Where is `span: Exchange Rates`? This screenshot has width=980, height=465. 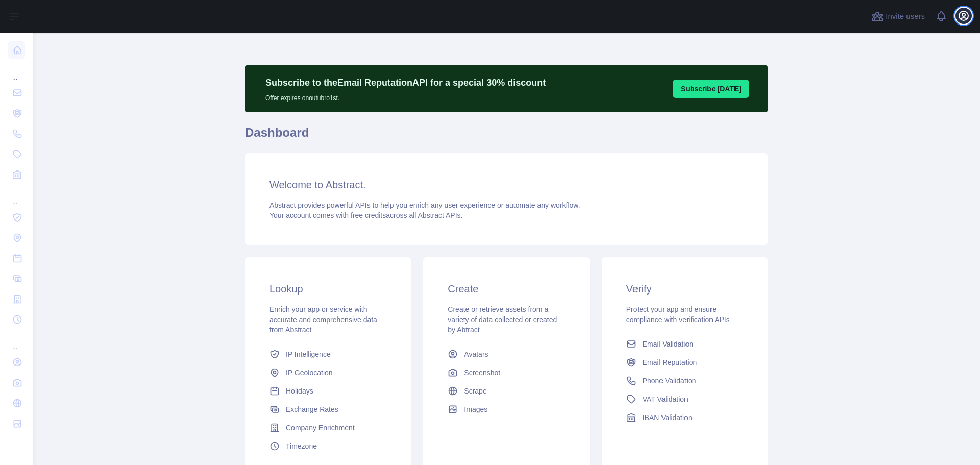 span: Exchange Rates is located at coordinates (312, 409).